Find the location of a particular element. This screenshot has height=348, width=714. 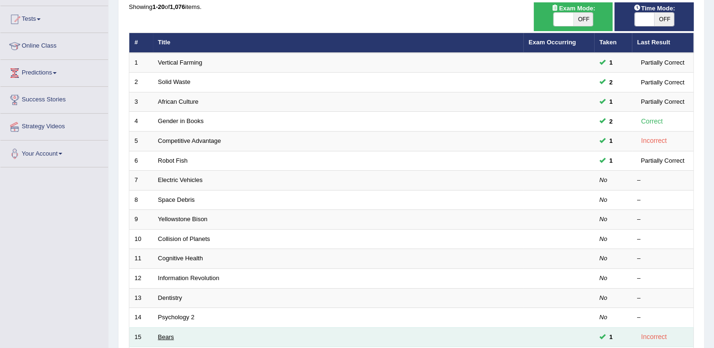

a: Exam Occurring is located at coordinates (552, 42).